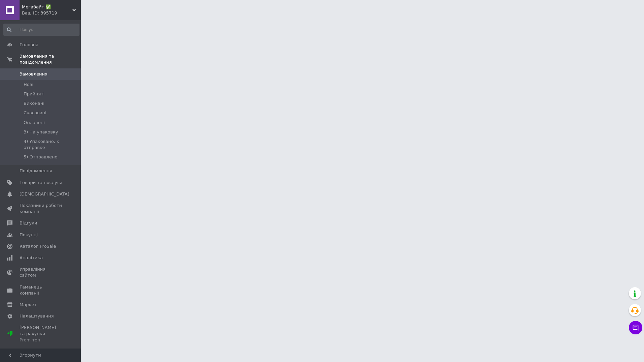 This screenshot has width=644, height=362. What do you see at coordinates (36, 171) in the screenshot?
I see `span: Повідомлення` at bounding box center [36, 171].